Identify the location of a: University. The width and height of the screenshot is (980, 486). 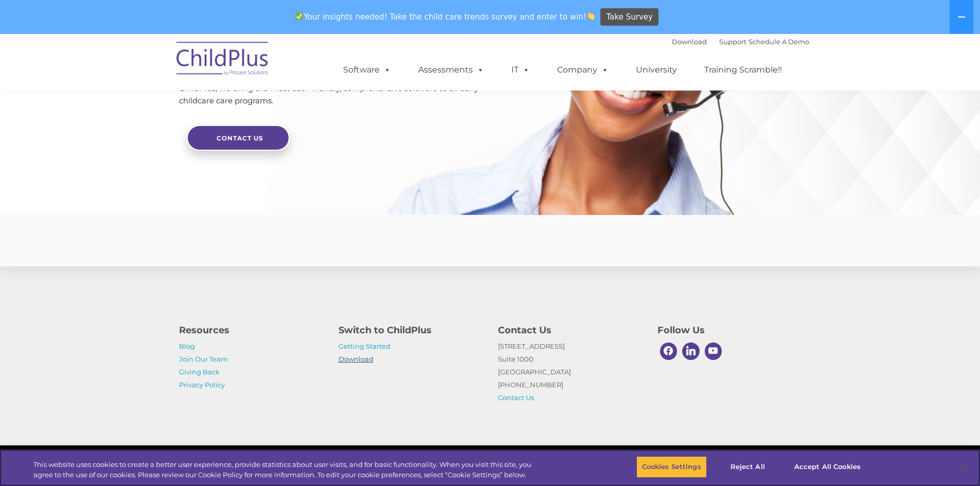
(656, 70).